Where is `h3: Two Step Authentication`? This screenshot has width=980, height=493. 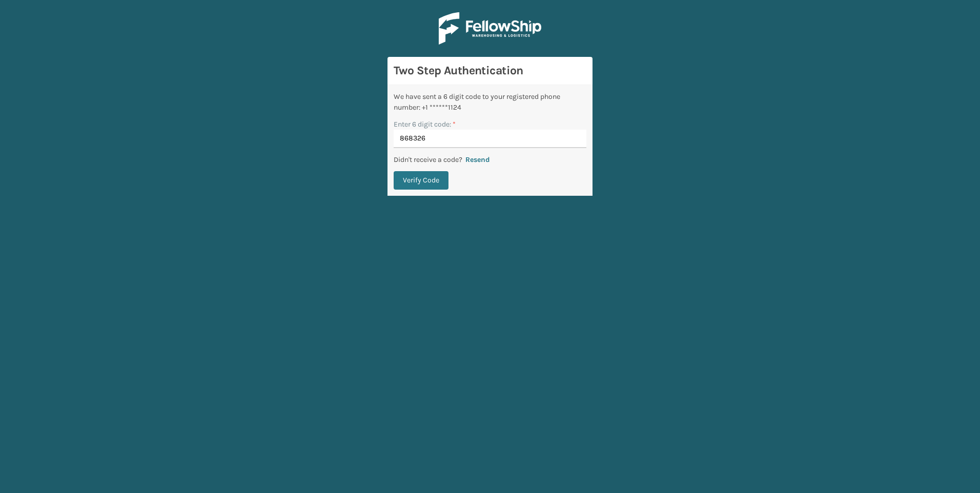
h3: Two Step Authentication is located at coordinates (490, 71).